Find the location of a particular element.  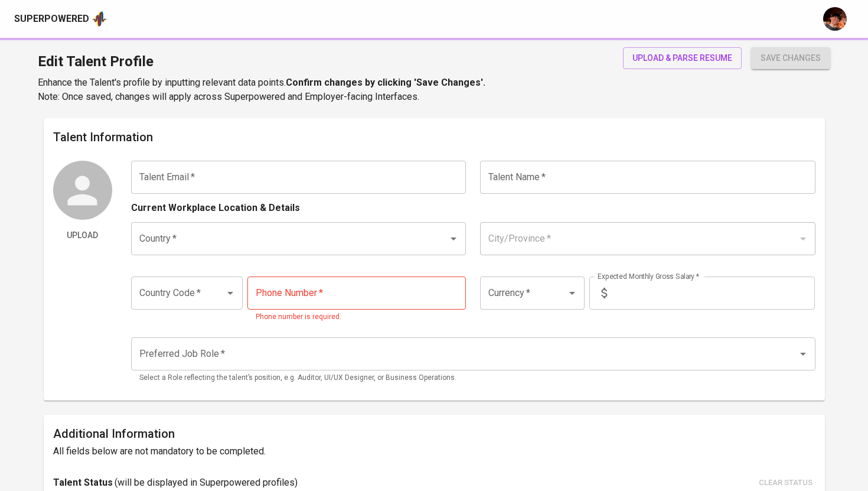

button: save changes is located at coordinates (791, 58).